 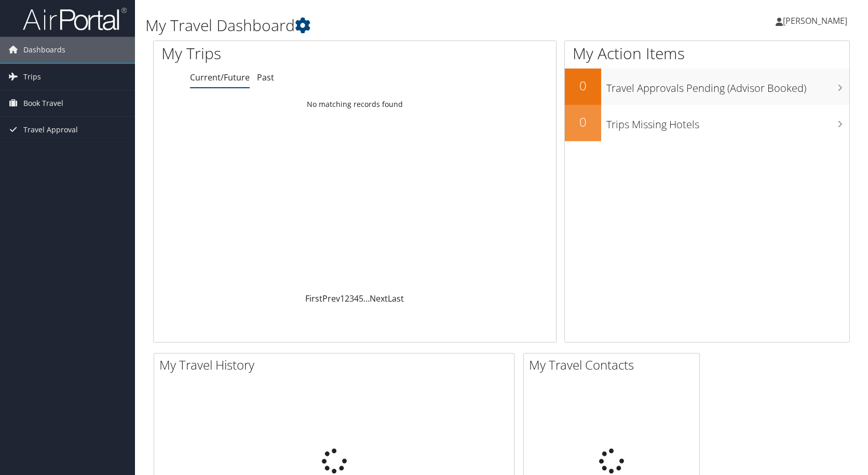 What do you see at coordinates (346, 298) in the screenshot?
I see `a: 2` at bounding box center [346, 298].